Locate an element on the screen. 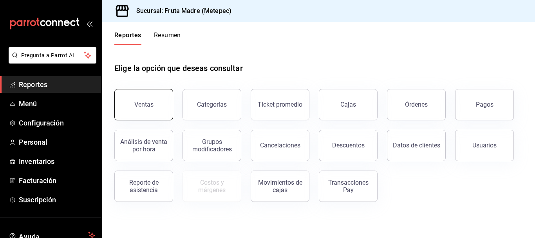 The height and width of the screenshot is (238, 535). button: Ticket promedio is located at coordinates (280, 105).